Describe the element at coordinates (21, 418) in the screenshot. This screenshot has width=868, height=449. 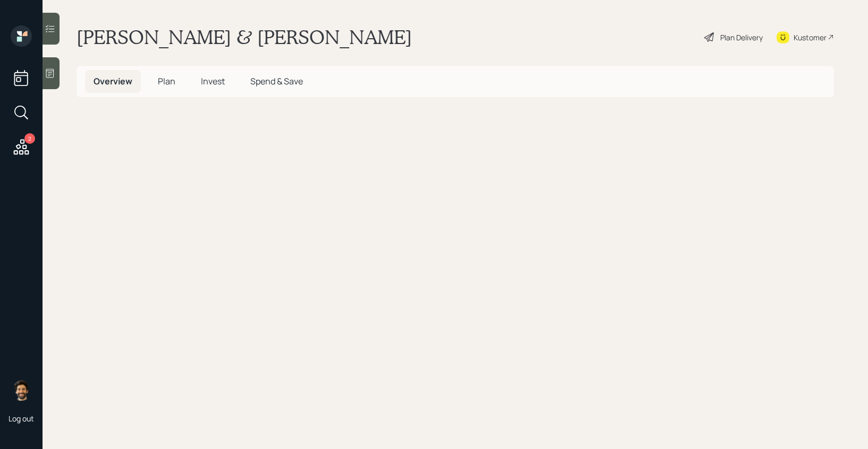
I see `div: Log out` at that location.